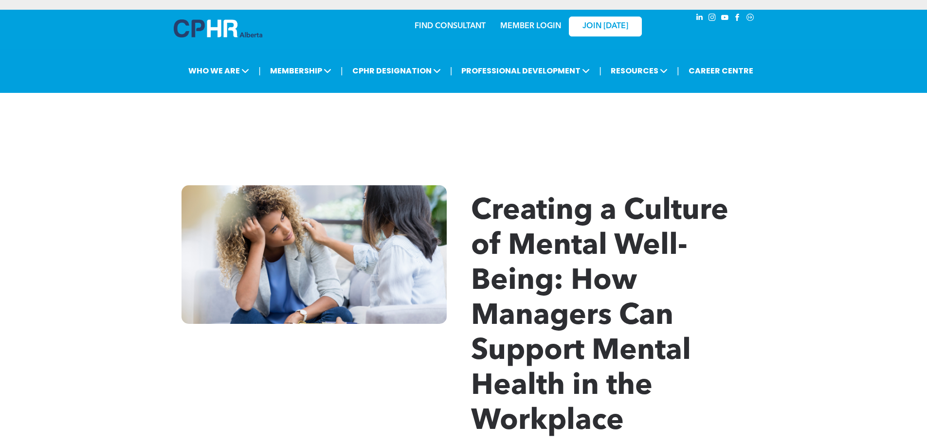 The width and height of the screenshot is (927, 443). What do you see at coordinates (639, 71) in the screenshot?
I see `span: RESOURCES` at bounding box center [639, 71].